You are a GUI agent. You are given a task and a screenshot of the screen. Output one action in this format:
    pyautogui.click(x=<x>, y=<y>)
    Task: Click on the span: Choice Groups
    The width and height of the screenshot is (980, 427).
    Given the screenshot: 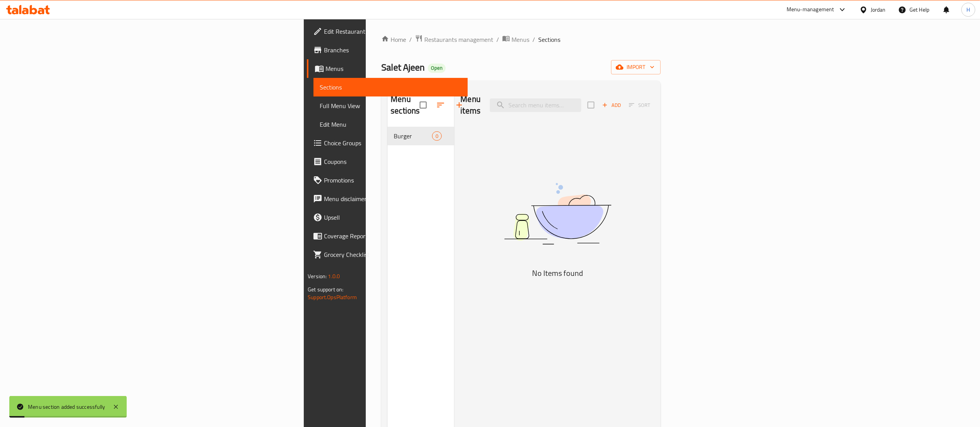 What is the action you would take?
    pyautogui.click(x=393, y=143)
    